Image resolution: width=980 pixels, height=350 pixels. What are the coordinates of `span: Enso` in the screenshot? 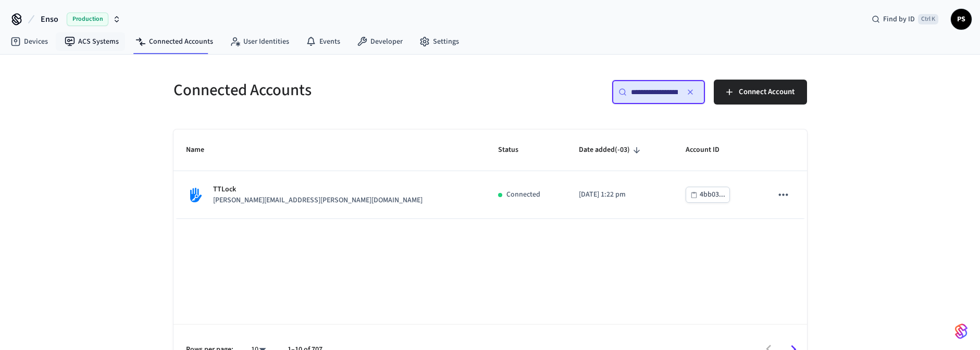 It's located at (50, 19).